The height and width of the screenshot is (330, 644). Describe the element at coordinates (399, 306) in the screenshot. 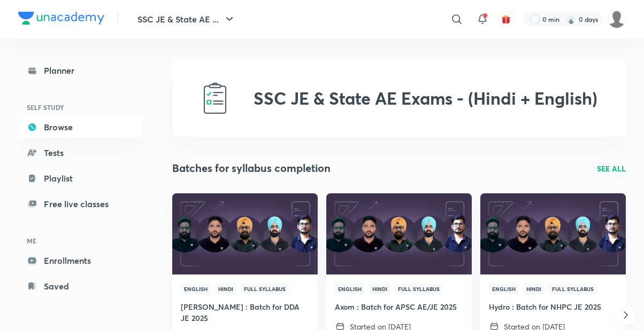

I see `h4: Axom : Batch for APSC AE/JE 2025` at that location.